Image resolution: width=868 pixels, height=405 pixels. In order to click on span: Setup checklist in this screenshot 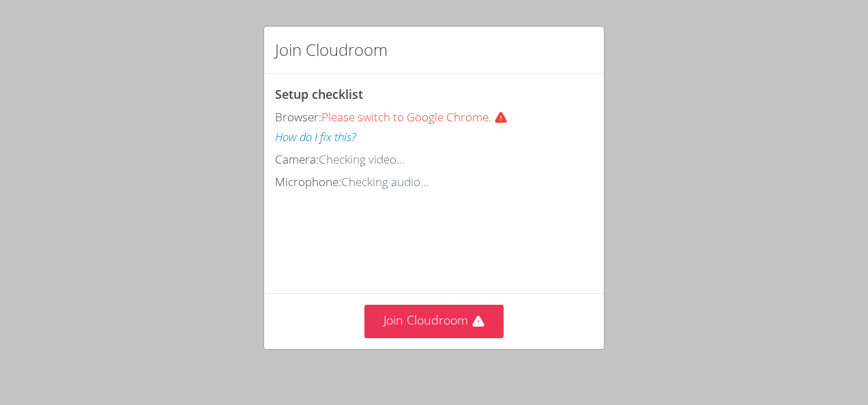, I will do `click(319, 94)`.